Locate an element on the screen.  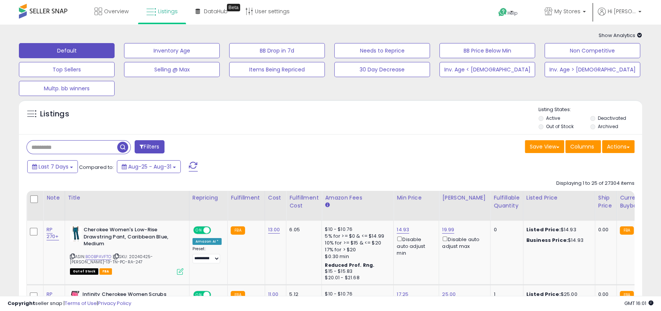
button: Filters is located at coordinates (149, 147).